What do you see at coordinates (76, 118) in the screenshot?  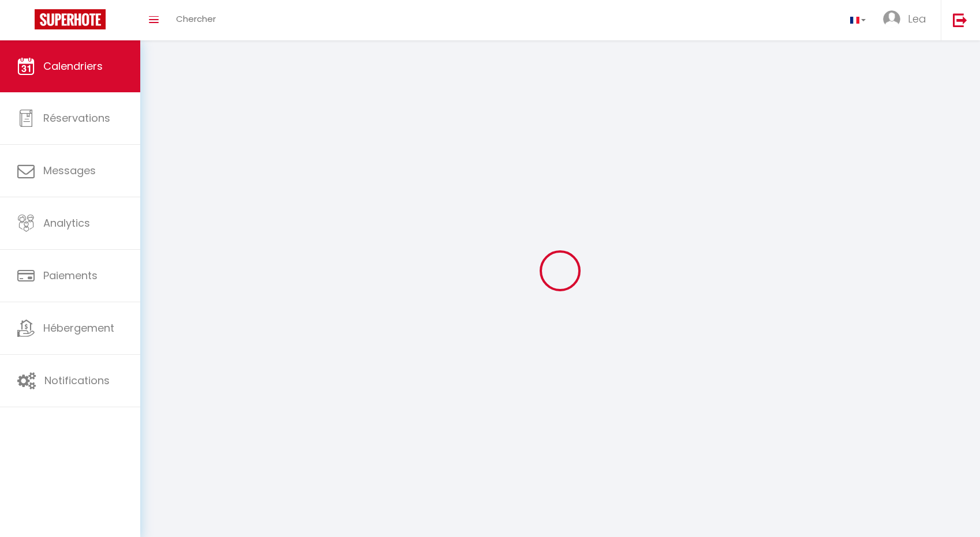 I see `span: Réservations` at bounding box center [76, 118].